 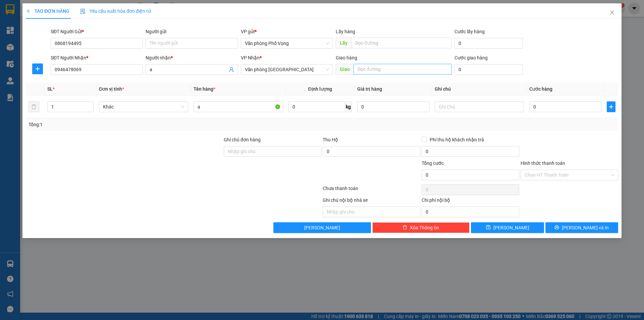 I want to click on span: save, so click(x=488, y=228).